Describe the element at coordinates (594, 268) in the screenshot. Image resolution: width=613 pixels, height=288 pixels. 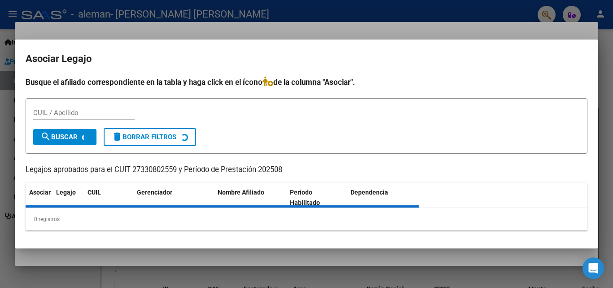
I see `div: Open Intercom Messenger` at that location.